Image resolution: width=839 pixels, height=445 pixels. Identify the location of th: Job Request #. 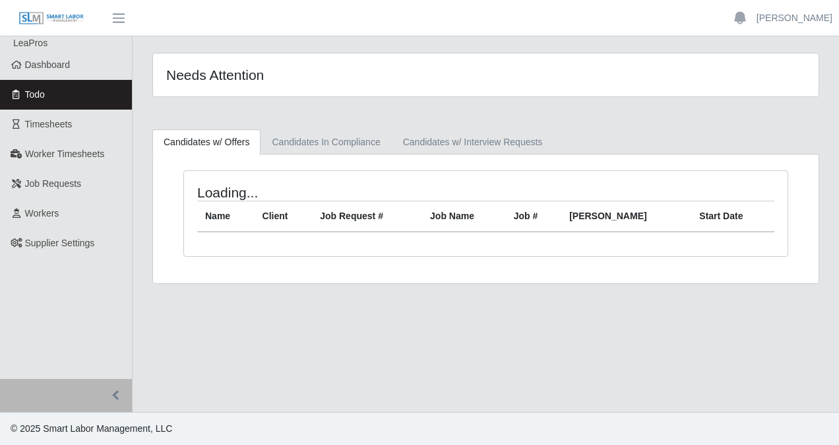
(367, 216).